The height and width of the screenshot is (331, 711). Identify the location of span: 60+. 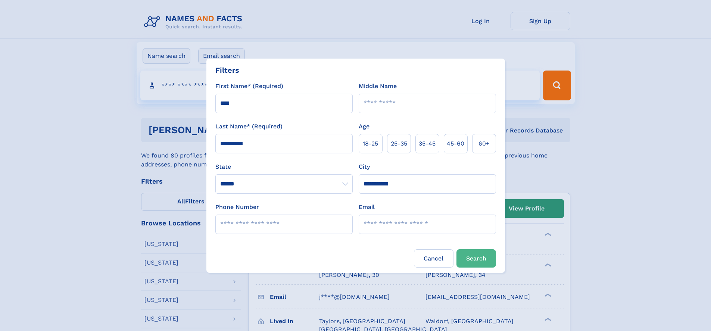
(484, 144).